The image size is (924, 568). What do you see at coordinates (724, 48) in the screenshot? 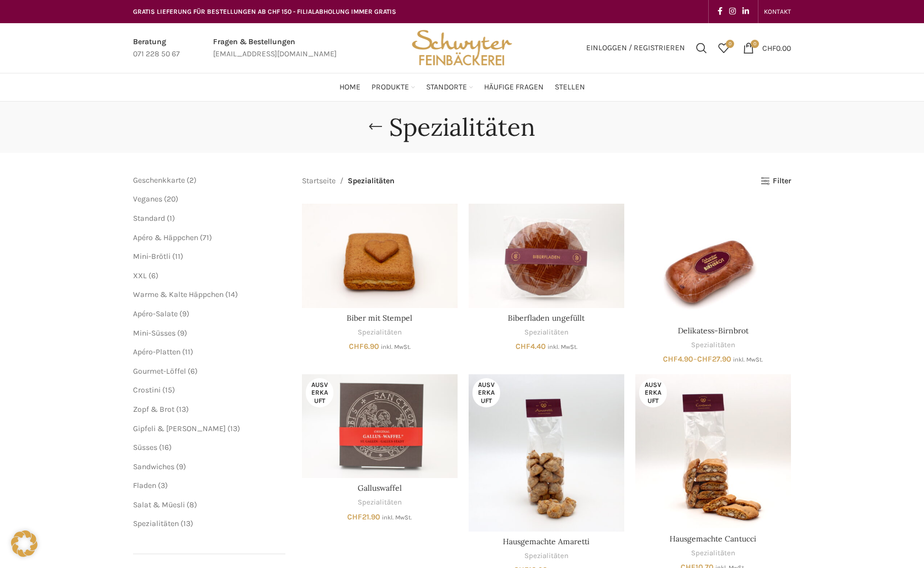
I see `div: Meine Wunschliste` at bounding box center [724, 48].